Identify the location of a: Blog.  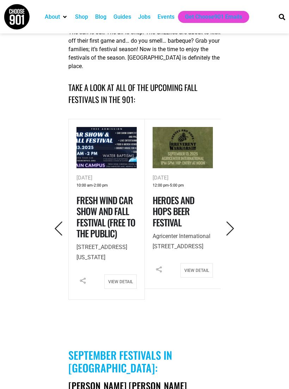
(101, 17).